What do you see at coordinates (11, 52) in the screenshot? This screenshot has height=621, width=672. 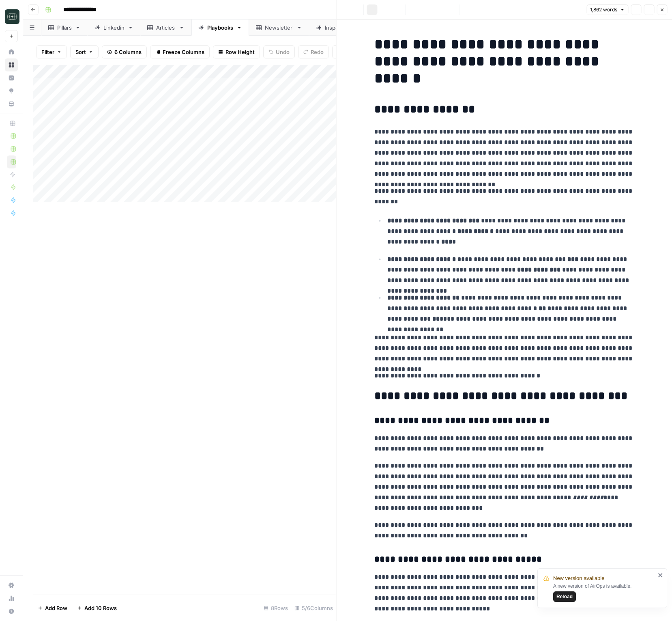 I see `a: Home` at bounding box center [11, 52].